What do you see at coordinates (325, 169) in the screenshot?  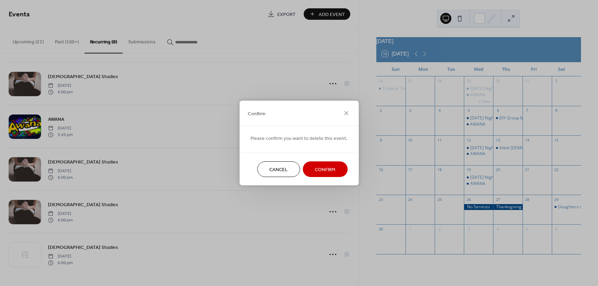 I see `button: Confirm` at bounding box center [325, 169].